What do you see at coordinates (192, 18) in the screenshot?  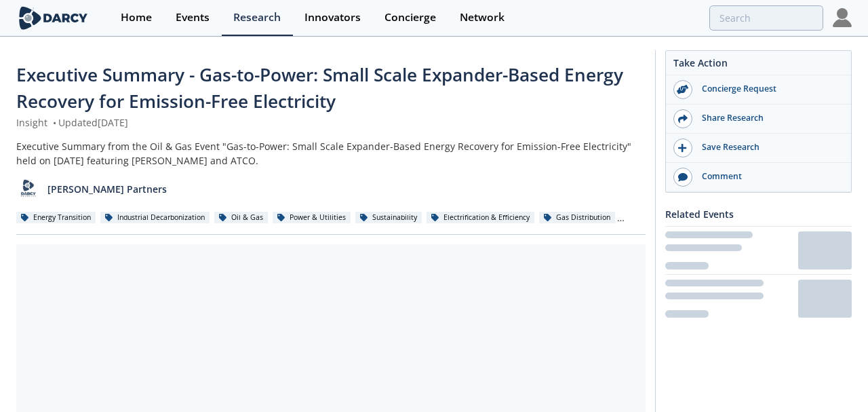 I see `div: Events` at bounding box center [192, 18].